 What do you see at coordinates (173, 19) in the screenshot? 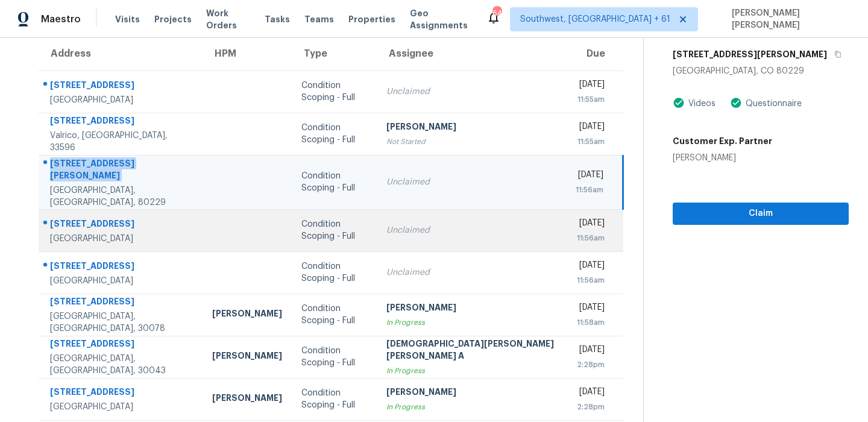
I see `span: Projects` at bounding box center [173, 19].